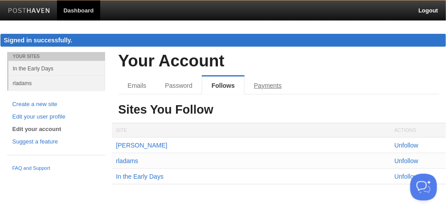 This screenshot has height=205, width=446. I want to click on h3: Sites You Follow, so click(279, 110).